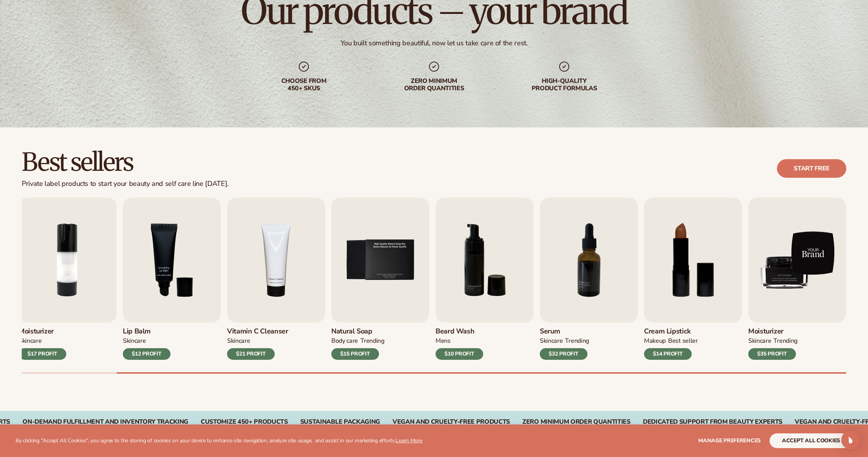  Describe the element at coordinates (434, 85) in the screenshot. I see `div: Zero minimum order quantities` at that location.